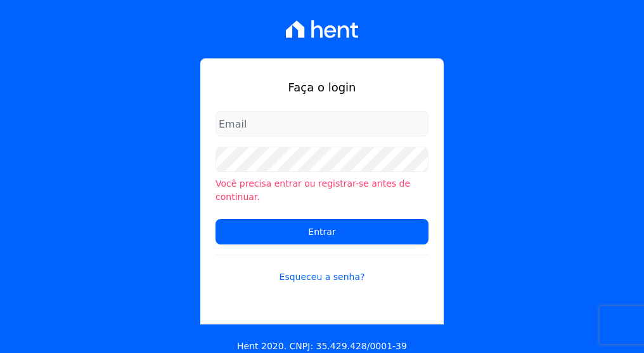  What do you see at coordinates (322, 124) in the screenshot?
I see `input: Email` at bounding box center [322, 124].